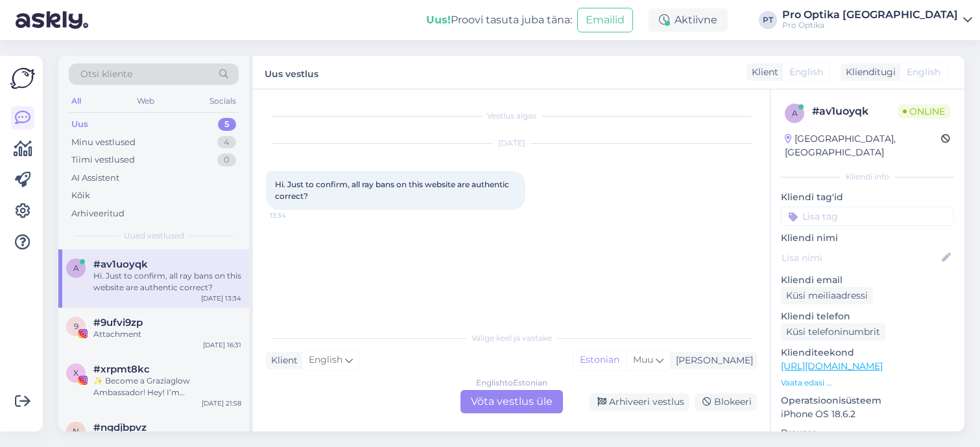 The width and height of the screenshot is (980, 447). I want to click on p: Klienditeekond, so click(867, 353).